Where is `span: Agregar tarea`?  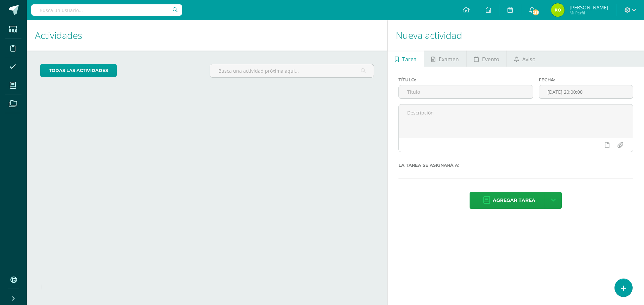 span: Agregar tarea is located at coordinates (514, 201).